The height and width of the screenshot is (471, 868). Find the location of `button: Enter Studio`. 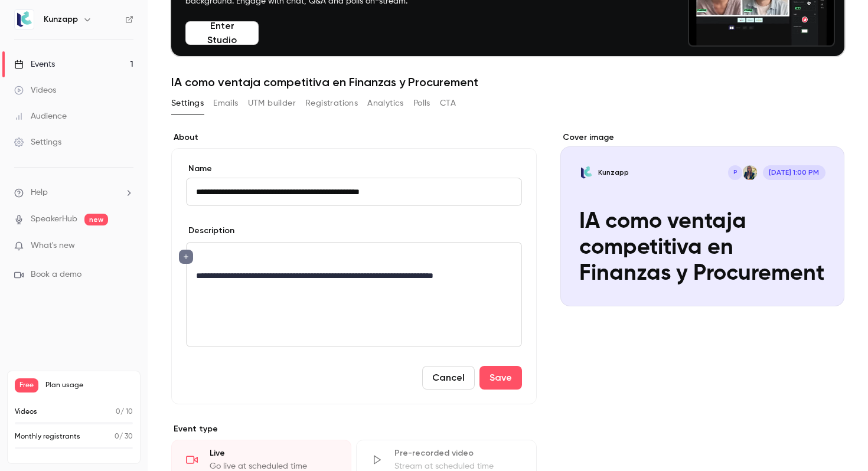

button: Enter Studio is located at coordinates (222, 33).